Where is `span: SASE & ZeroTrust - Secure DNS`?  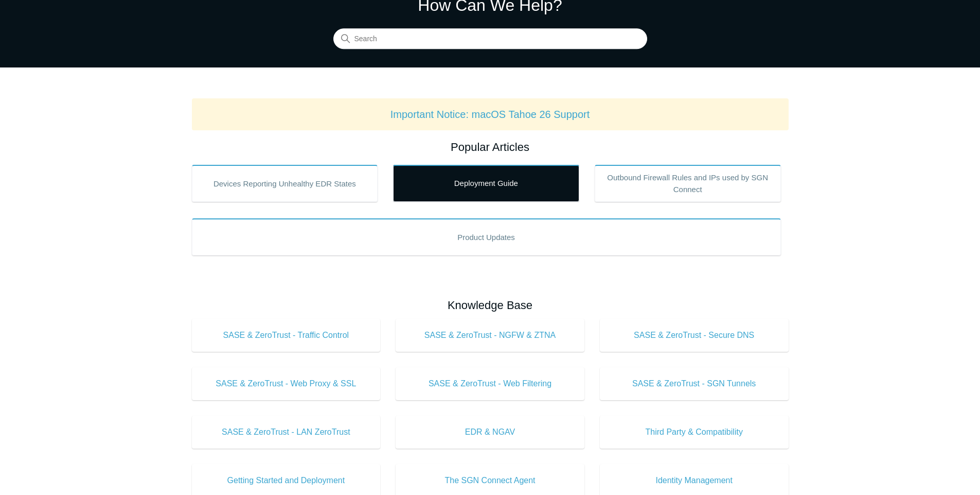
span: SASE & ZeroTrust - Secure DNS is located at coordinates (694, 335).